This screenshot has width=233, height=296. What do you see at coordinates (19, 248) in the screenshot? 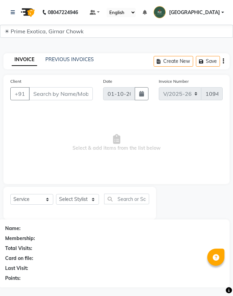
I see `div: Total Visits:` at bounding box center [19, 248].